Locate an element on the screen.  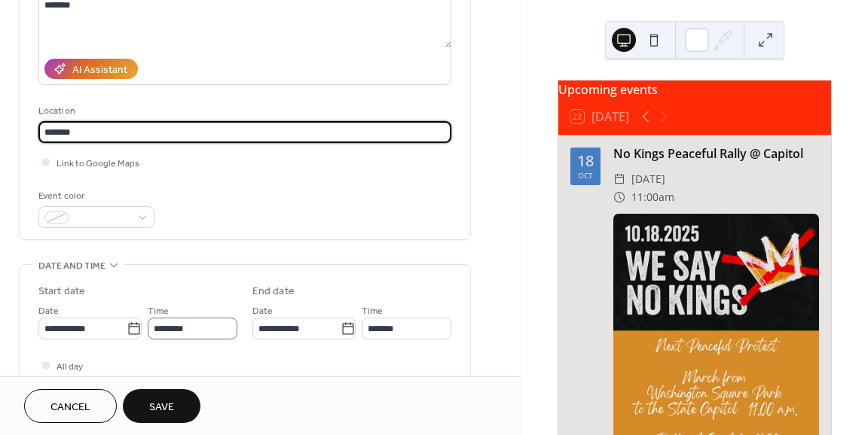
span: Date and time is located at coordinates (72, 266).